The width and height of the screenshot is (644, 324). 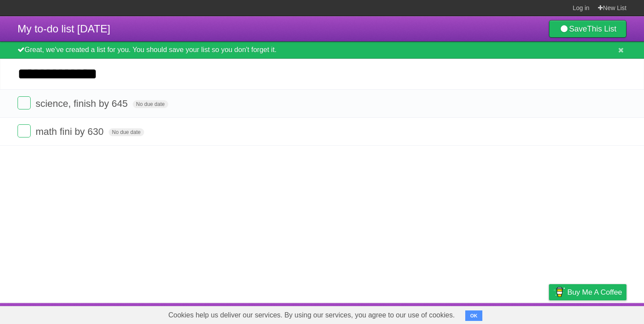 What do you see at coordinates (587, 29) in the screenshot?
I see `a: SaveThis List` at bounding box center [587, 29].